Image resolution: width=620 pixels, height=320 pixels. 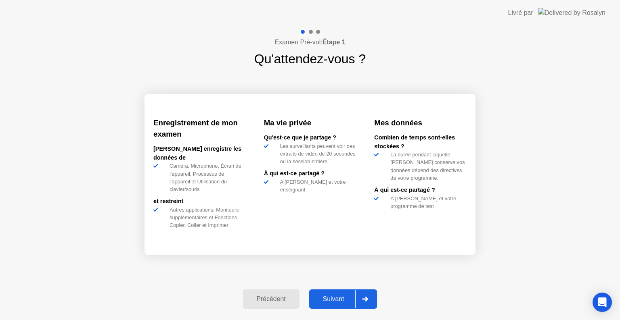 I want to click on div: Qu'est-ce que je partage ?, so click(x=310, y=138).